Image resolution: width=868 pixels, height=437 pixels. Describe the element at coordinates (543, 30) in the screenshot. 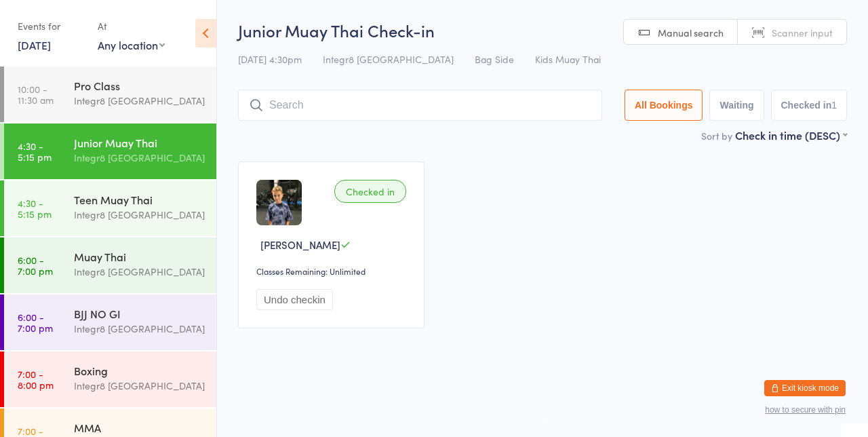

I see `h2: Junior Muay Thai Check-in` at that location.